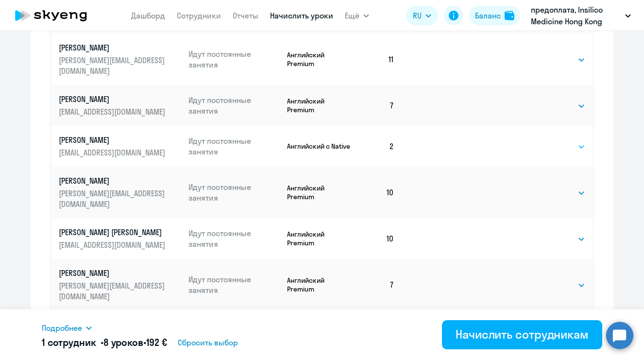 Image resolution: width=644 pixels, height=360 pixels. Describe the element at coordinates (522, 335) in the screenshot. I see `button: Начислить сотрудникам` at that location.